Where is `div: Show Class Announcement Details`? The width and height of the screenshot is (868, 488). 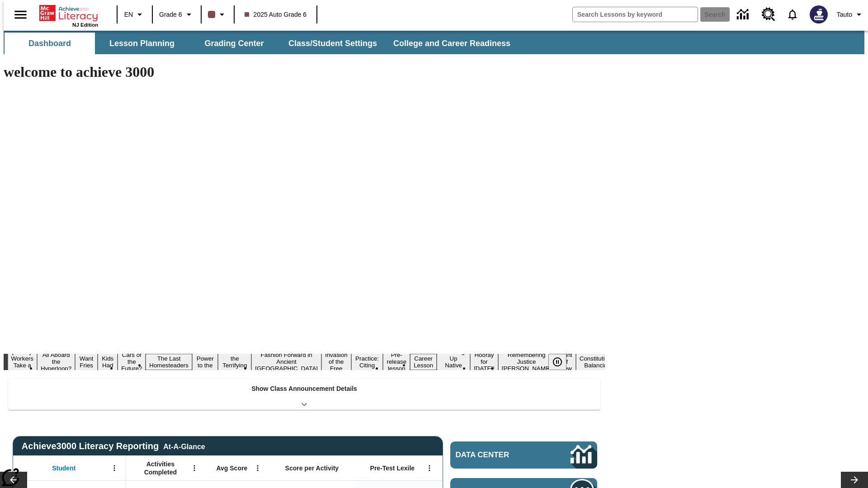
div: Show Class Announcement Details is located at coordinates (304, 394).